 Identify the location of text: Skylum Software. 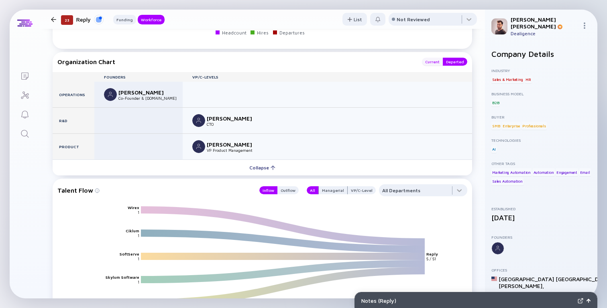
(122, 278).